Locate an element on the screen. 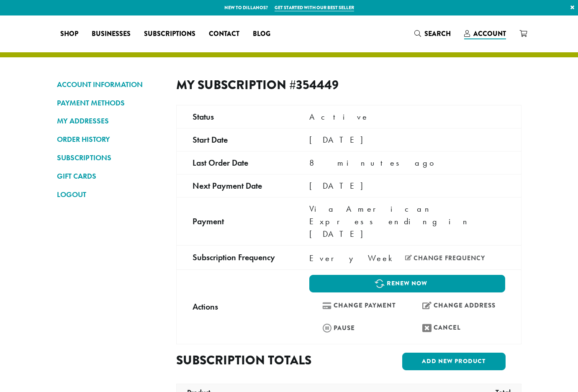 This screenshot has height=392, width=578. a: Renew now is located at coordinates (407, 283).